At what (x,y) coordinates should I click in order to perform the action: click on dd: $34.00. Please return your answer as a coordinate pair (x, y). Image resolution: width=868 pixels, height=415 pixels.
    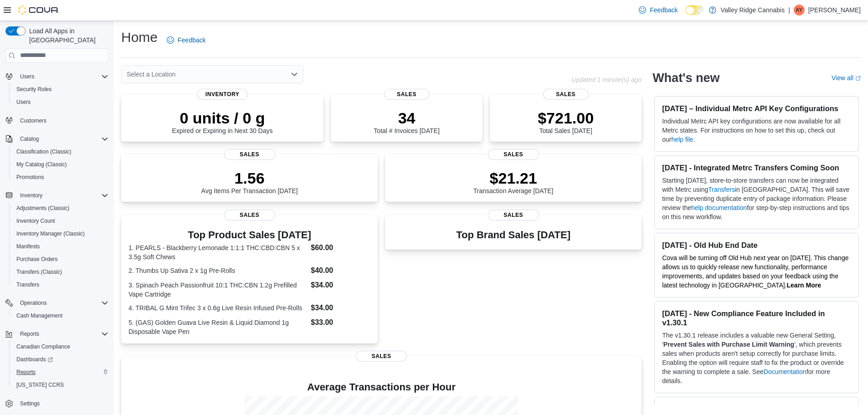
    Looking at the image, I should click on (340, 308).